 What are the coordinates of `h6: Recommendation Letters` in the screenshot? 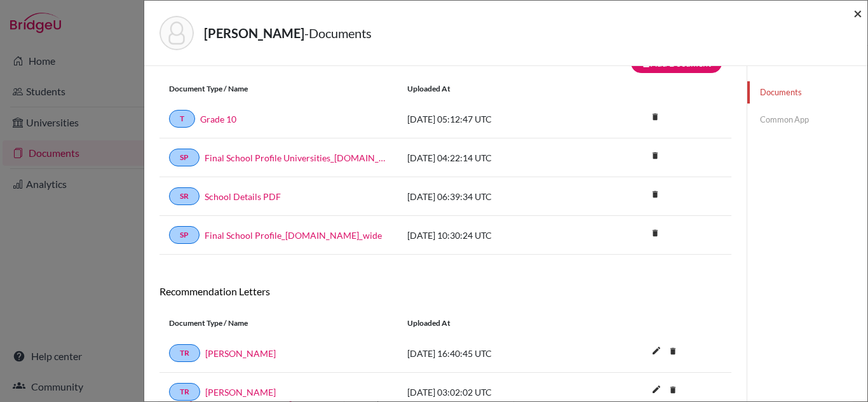 It's located at (445, 291).